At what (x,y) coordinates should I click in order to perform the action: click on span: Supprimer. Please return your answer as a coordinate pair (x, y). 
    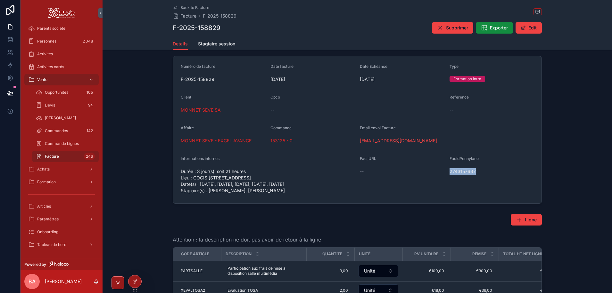
    Looking at the image, I should click on (457, 28).